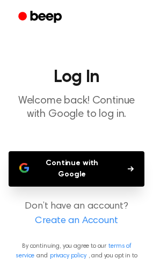 The width and height of the screenshot is (153, 259). Describe the element at coordinates (76, 77) in the screenshot. I see `h1: Log In` at that location.